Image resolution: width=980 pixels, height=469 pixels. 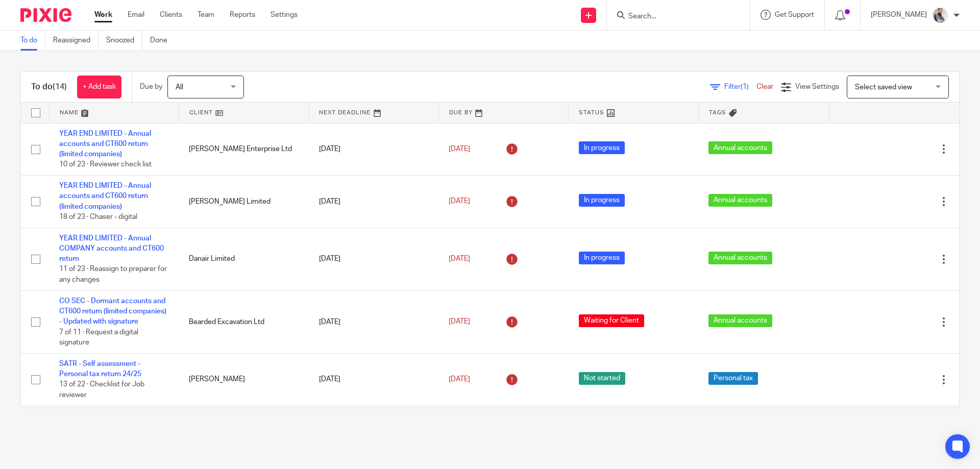 I want to click on td: Bearded Excavation Ltd, so click(x=243, y=321).